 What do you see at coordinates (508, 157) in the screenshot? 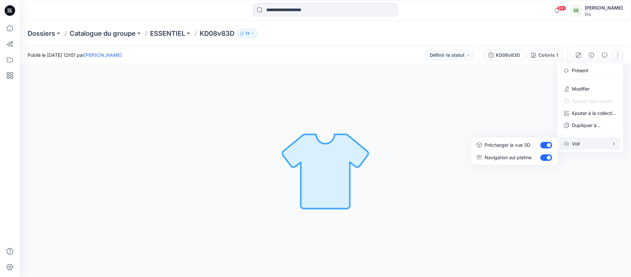
I see `font: Navigation sur platine` at bounding box center [508, 157].